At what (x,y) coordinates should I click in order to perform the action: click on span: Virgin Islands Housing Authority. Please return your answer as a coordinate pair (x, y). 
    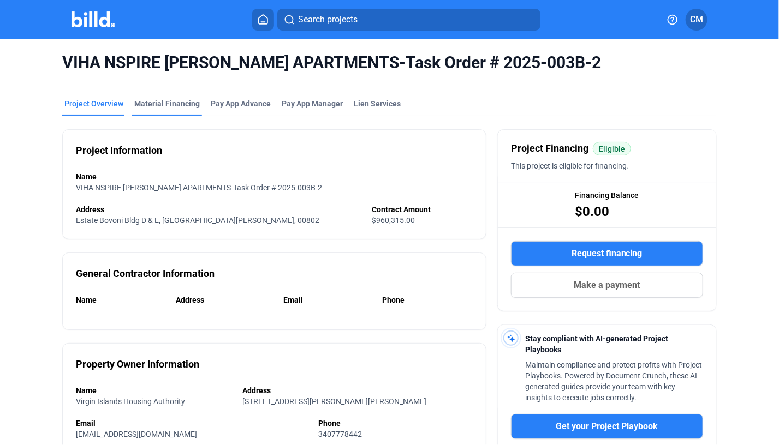
    Looking at the image, I should click on (130, 402).